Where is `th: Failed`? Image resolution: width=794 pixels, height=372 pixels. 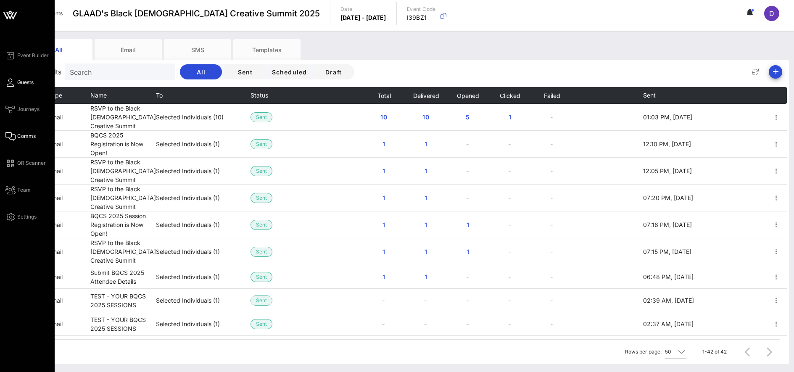 th: Failed is located at coordinates (552, 95).